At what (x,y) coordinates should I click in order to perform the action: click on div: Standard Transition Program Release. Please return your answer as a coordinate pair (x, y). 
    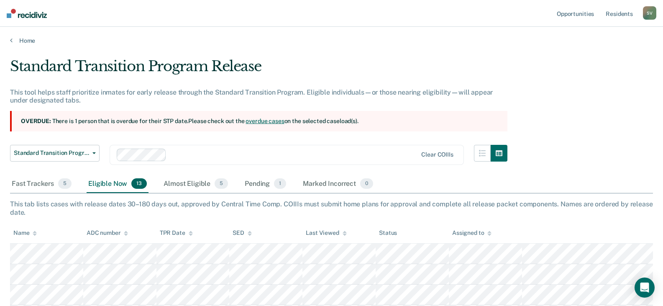
    Looking at the image, I should click on (259, 69).